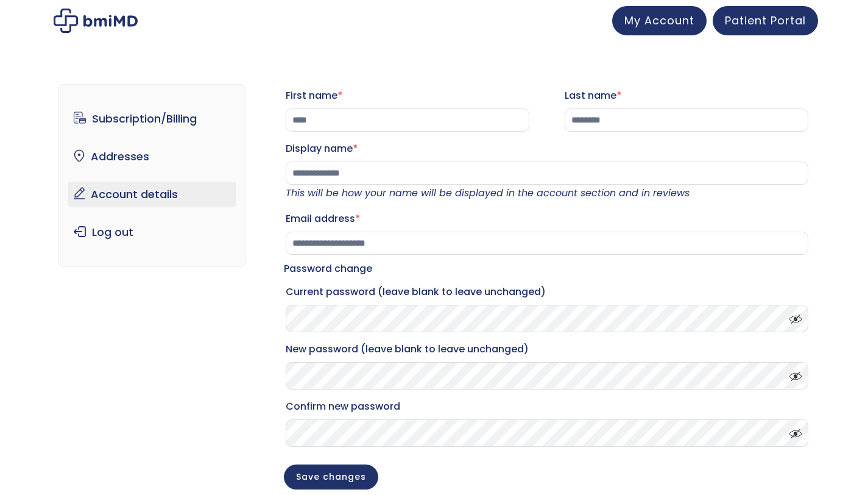 This screenshot has height=495, width=868. Describe the element at coordinates (686, 96) in the screenshot. I see `label: Last name` at that location.